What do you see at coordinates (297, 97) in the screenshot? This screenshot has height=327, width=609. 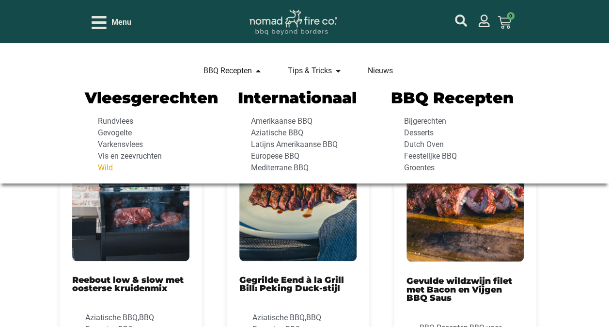 I see `a: Internationaal` at bounding box center [297, 97].